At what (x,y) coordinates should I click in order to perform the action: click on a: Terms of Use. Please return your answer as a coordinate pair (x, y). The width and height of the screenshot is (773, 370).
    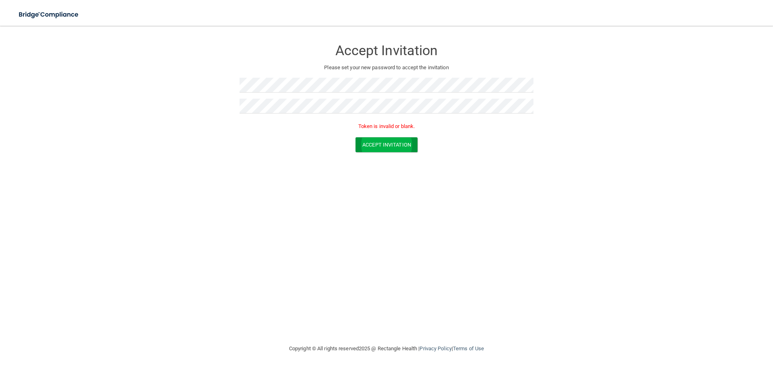
    Looking at the image, I should click on (468, 348).